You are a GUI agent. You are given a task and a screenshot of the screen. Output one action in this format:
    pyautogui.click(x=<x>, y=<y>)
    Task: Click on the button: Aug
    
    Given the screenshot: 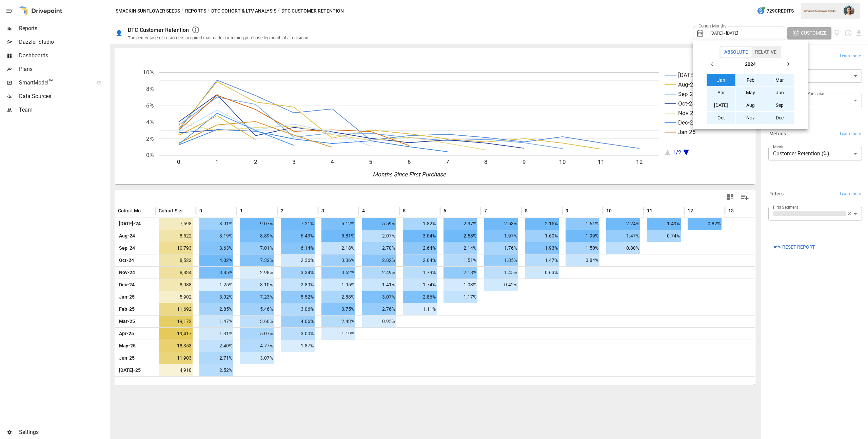 What is the action you would take?
    pyautogui.click(x=750, y=105)
    